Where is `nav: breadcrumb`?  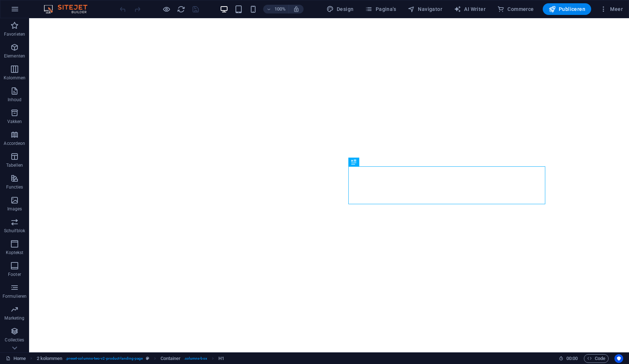
nav: breadcrumb is located at coordinates (131, 358).